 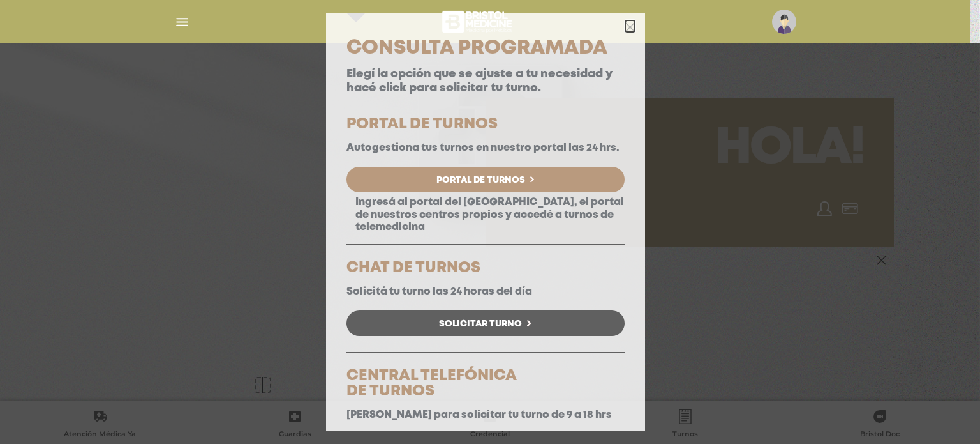 I want to click on span: Consulta Programada, so click(x=476, y=48).